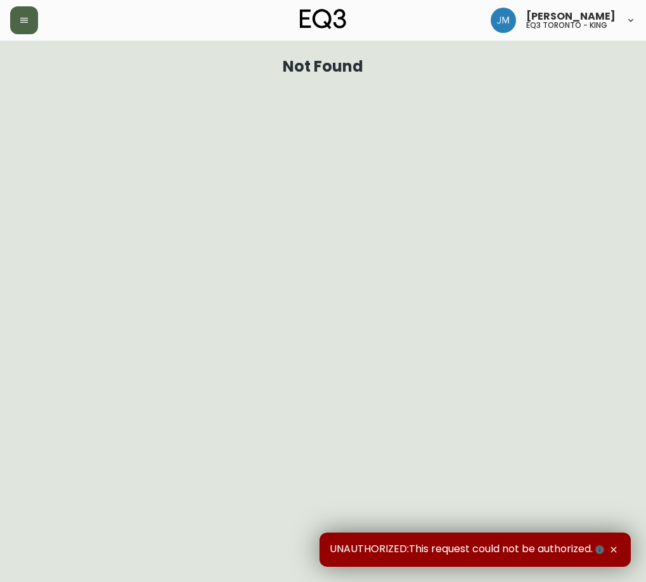 The height and width of the screenshot is (582, 646). I want to click on span: UNAUTHORIZED:This request could not be authorized., so click(468, 550).